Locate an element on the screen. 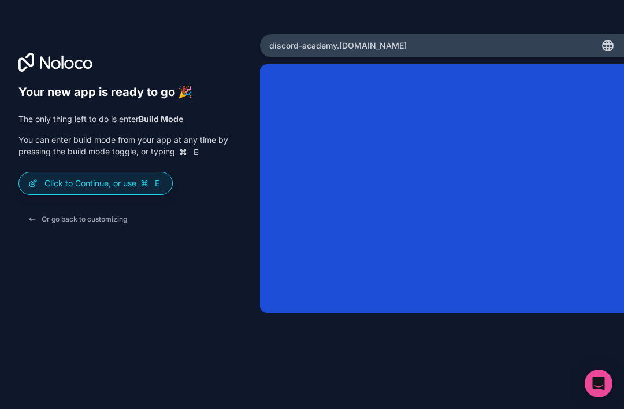  p: Click to Continue, or use is located at coordinates (103, 183).